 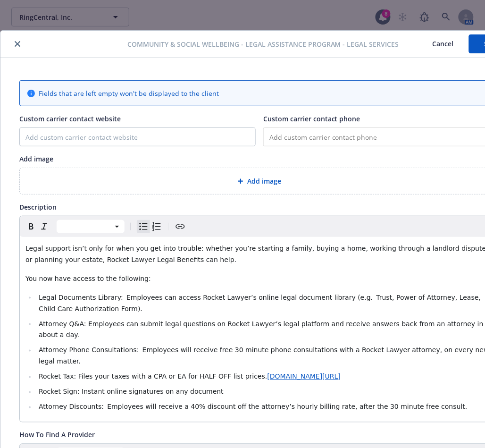 What do you see at coordinates (443, 44) in the screenshot?
I see `button: Cancel` at bounding box center [443, 44].